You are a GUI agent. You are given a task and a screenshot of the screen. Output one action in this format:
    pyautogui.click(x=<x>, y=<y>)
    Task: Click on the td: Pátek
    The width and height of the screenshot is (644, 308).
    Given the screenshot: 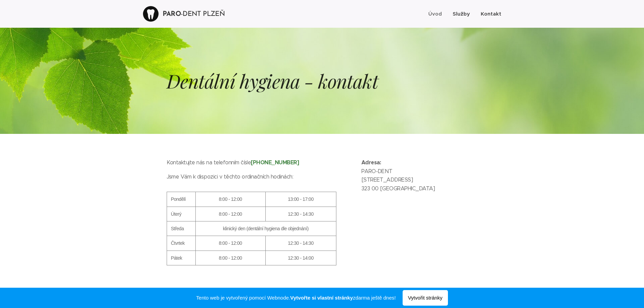 What is the action you would take?
    pyautogui.click(x=181, y=258)
    